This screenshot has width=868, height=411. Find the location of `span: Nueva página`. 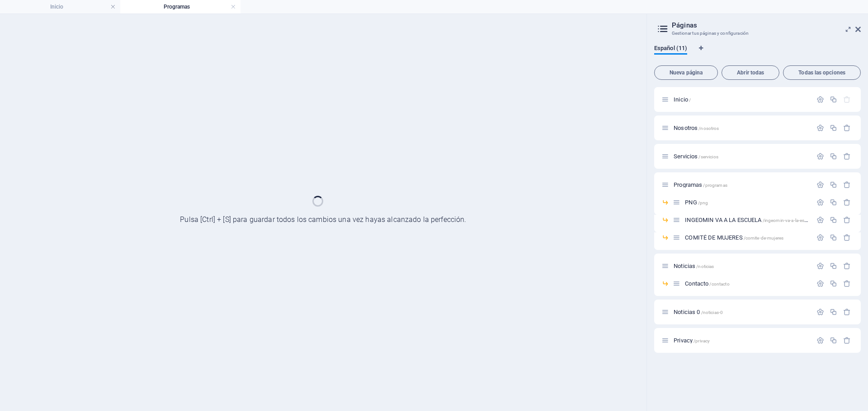

span: Nueva página is located at coordinates (686, 73).